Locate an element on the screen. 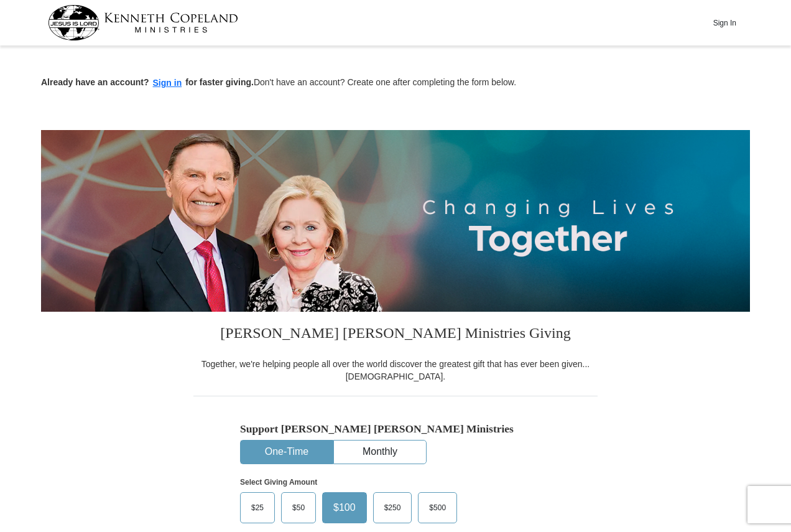  strong: Select Giving Amount is located at coordinates (279, 482).